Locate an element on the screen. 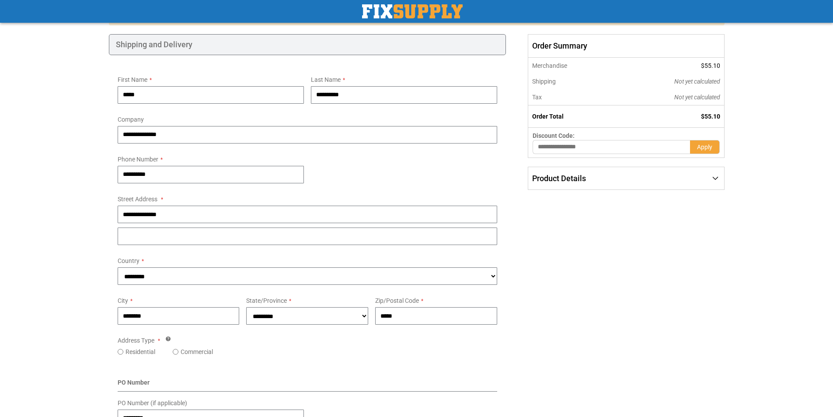  span: Product Details is located at coordinates (559, 178).